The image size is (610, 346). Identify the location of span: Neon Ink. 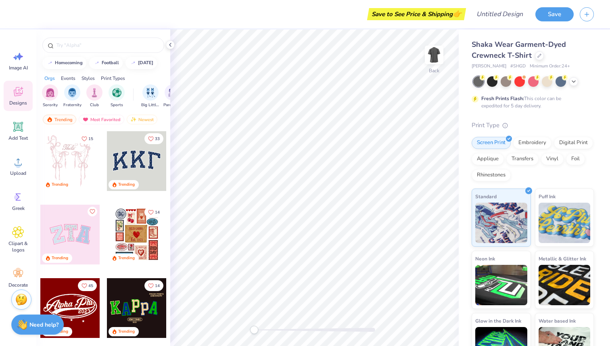
(485, 258).